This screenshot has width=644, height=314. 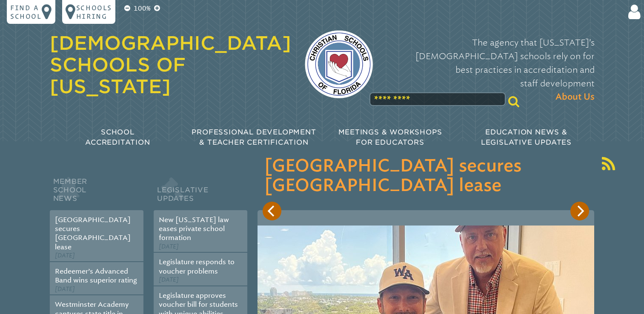 I want to click on h2: Member School News, so click(x=97, y=193).